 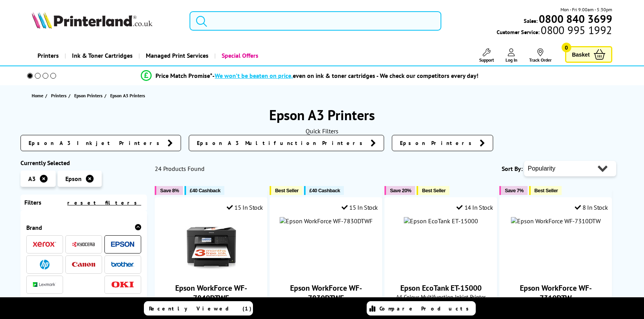 I want to click on span: Filters, so click(x=33, y=202).